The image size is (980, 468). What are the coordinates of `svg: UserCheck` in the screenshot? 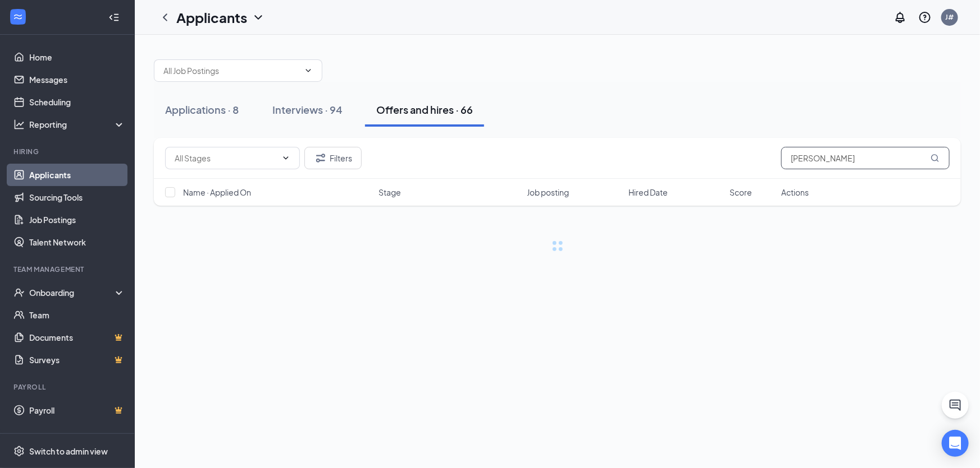 It's located at (19, 293).